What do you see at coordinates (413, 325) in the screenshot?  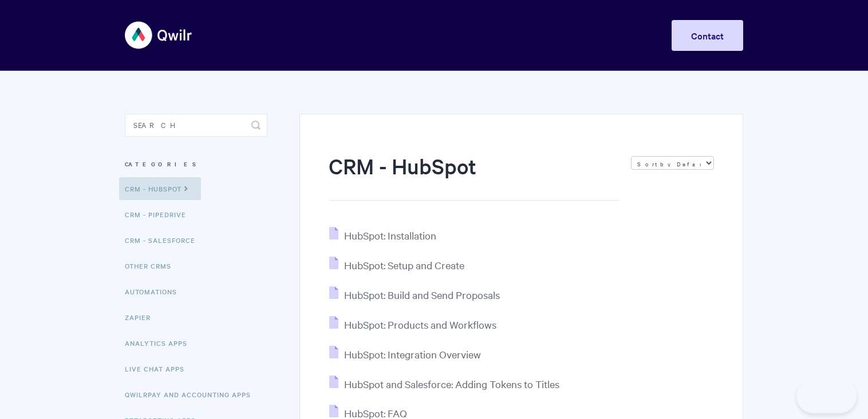 I see `a: HubSpot: Products and Workflows` at bounding box center [413, 325].